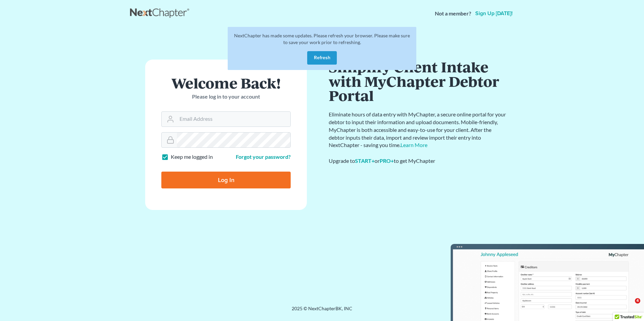 Image resolution: width=644 pixels, height=321 pixels. I want to click on h1: Simplify Client Intake with MyChapter Debtor Portal, so click(418, 81).